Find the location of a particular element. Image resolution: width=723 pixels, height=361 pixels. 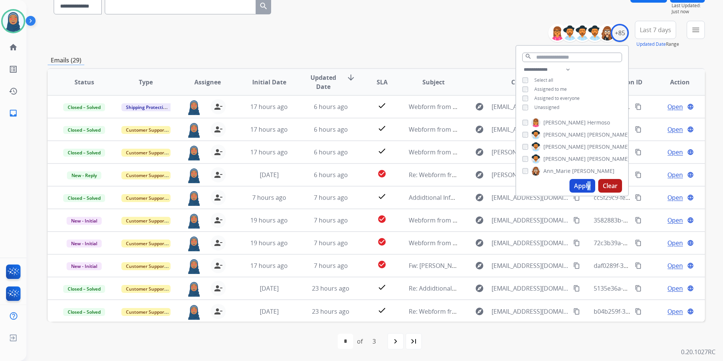

span: 3582883b-56e4-4a52-8f0b-205036a8dafc is located at coordinates (651, 220).